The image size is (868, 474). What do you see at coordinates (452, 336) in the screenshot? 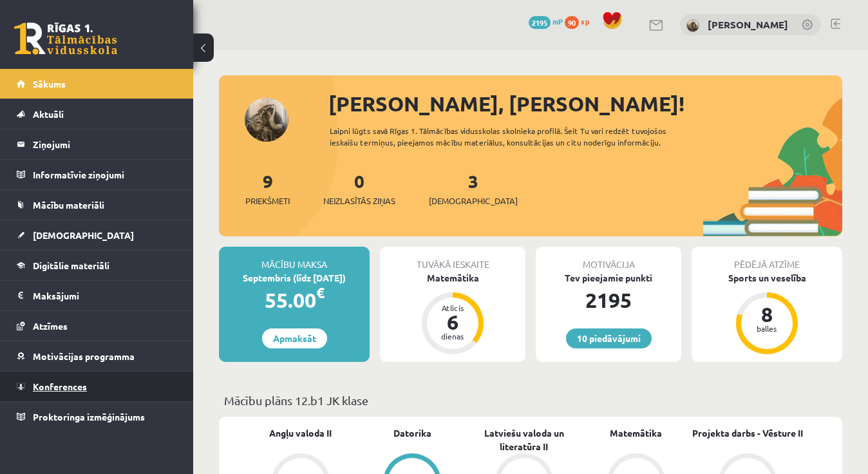
I see `div: dienas` at bounding box center [452, 336].